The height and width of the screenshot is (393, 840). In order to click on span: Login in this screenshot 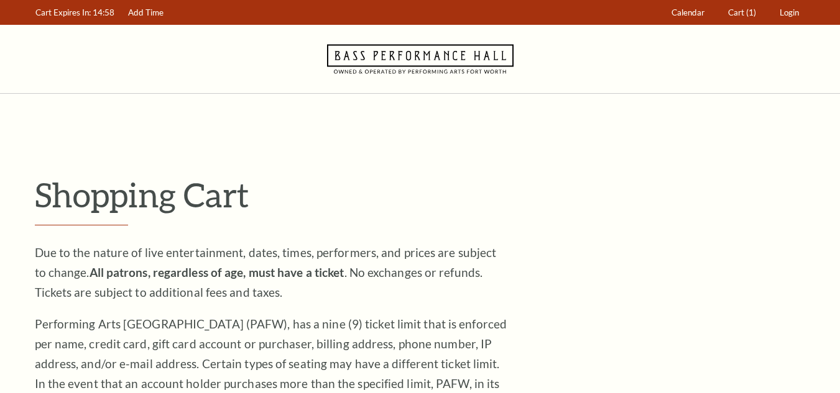, I will do `click(789, 12)`.